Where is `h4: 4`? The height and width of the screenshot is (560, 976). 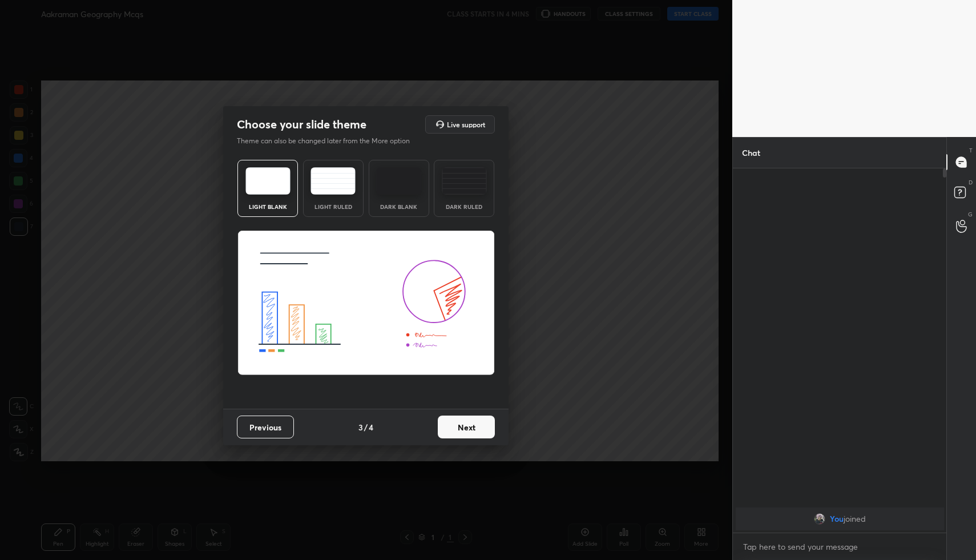
h4: 4 is located at coordinates (371, 427).